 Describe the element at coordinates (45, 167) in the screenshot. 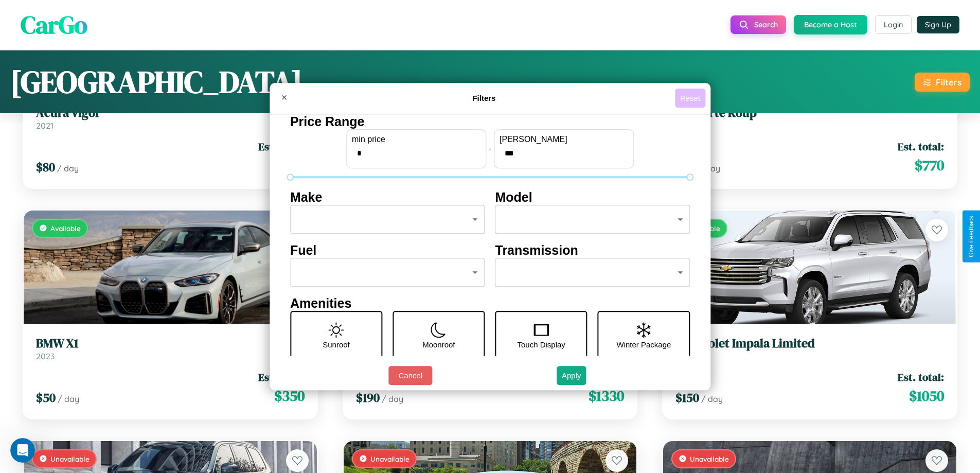

I see `span: $ 80` at that location.